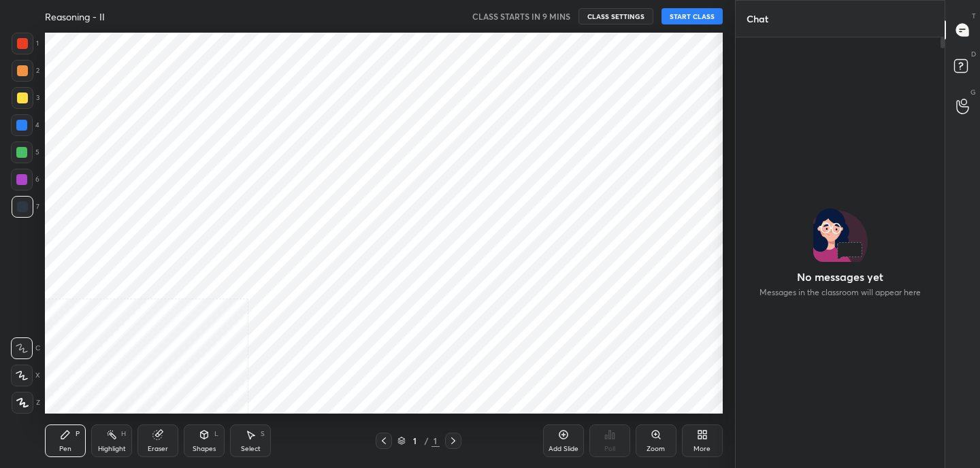 The width and height of the screenshot is (980, 468). What do you see at coordinates (25, 125) in the screenshot?
I see `div: 4` at bounding box center [25, 125].